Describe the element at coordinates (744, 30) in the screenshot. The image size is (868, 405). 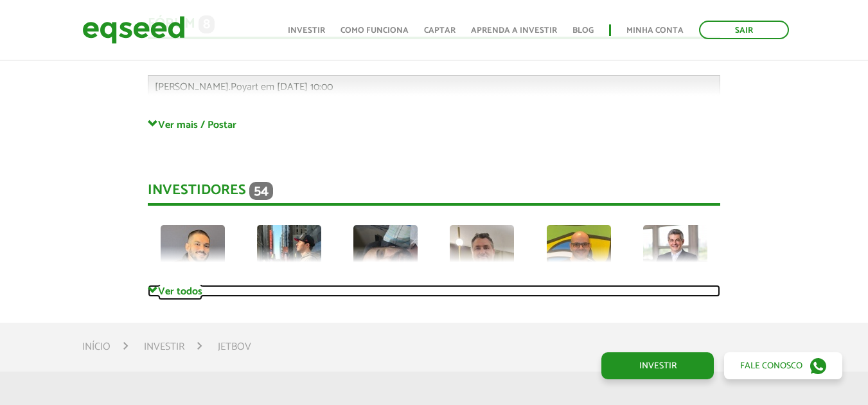
I see `a: Sair` at that location.